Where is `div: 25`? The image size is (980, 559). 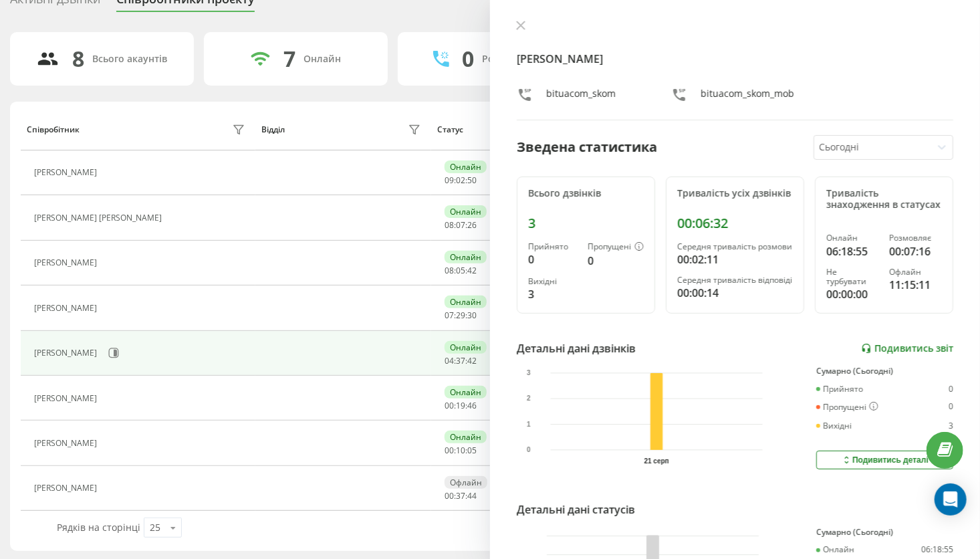
div: 25 is located at coordinates (155, 528).